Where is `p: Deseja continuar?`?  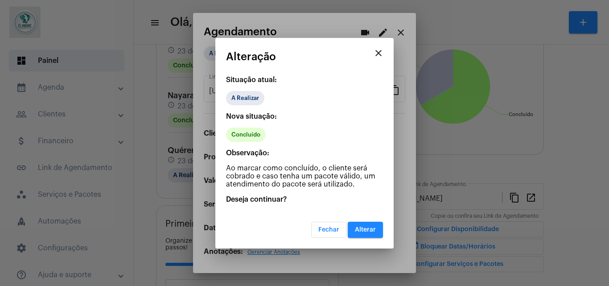
p: Deseja continuar? is located at coordinates (305, 199).